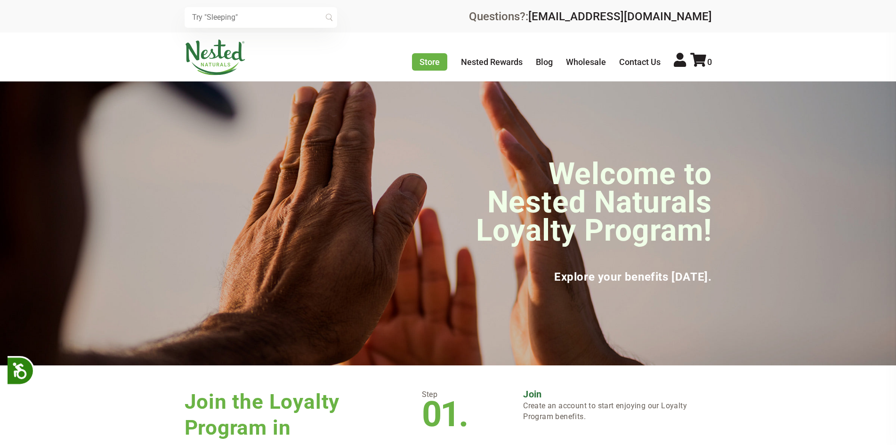 The image size is (896, 445). What do you see at coordinates (261, 17) in the screenshot?
I see `input: Try "Sleeping"` at bounding box center [261, 17].